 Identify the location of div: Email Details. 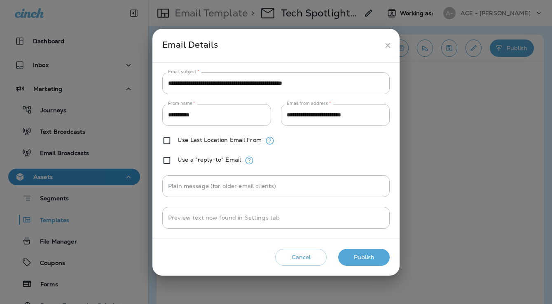
(271, 45).